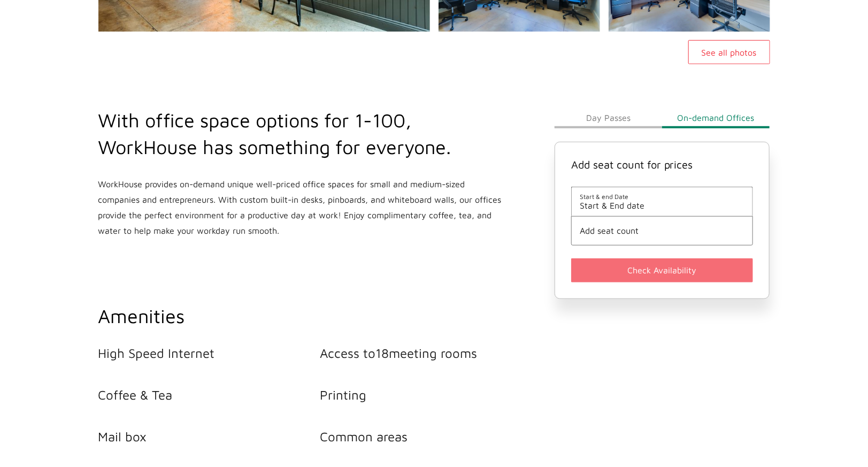  What do you see at coordinates (301, 133) in the screenshot?
I see `h2: With office space options for 1-100, WorkHouse has something for everyone.` at bounding box center [301, 133].